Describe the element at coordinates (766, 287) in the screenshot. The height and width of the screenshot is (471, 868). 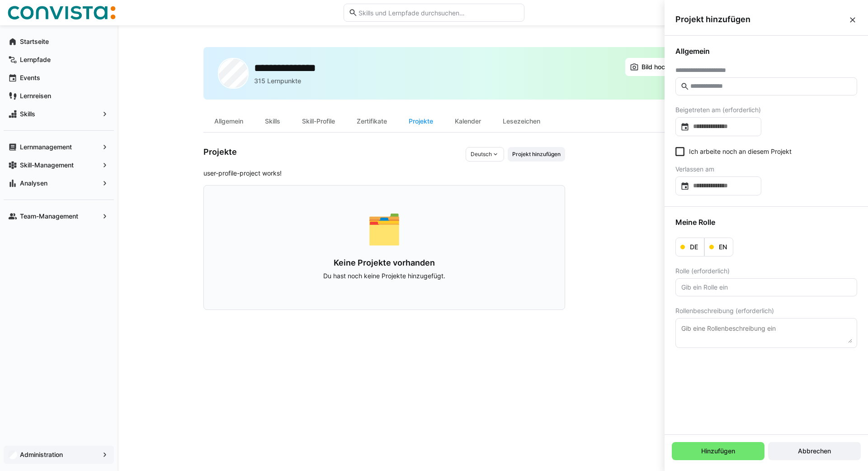
I see `input: Gib ein Rolle ein` at that location.